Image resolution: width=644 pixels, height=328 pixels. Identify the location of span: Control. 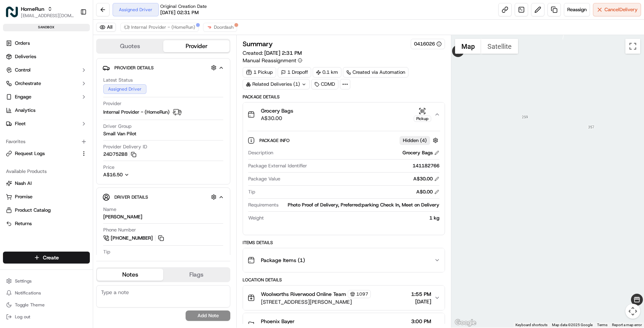
(23, 70).